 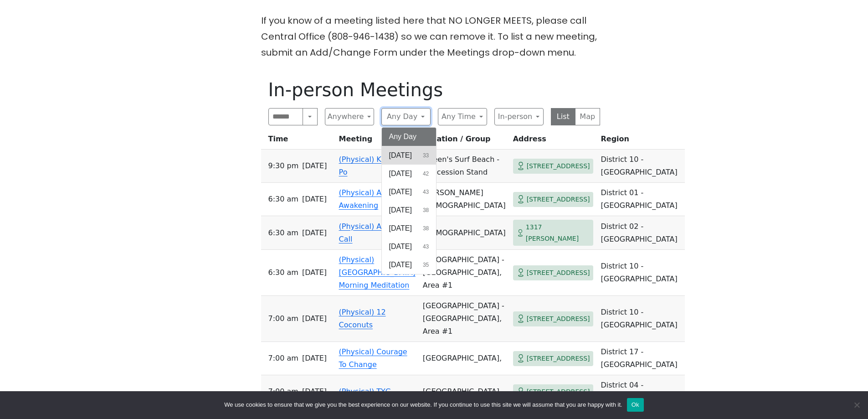 I want to click on span: 42 results, so click(x=426, y=174).